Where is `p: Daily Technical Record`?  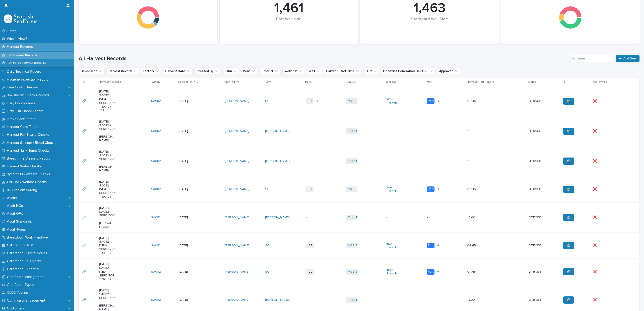
p: Daily Technical Record is located at coordinates (25, 72).